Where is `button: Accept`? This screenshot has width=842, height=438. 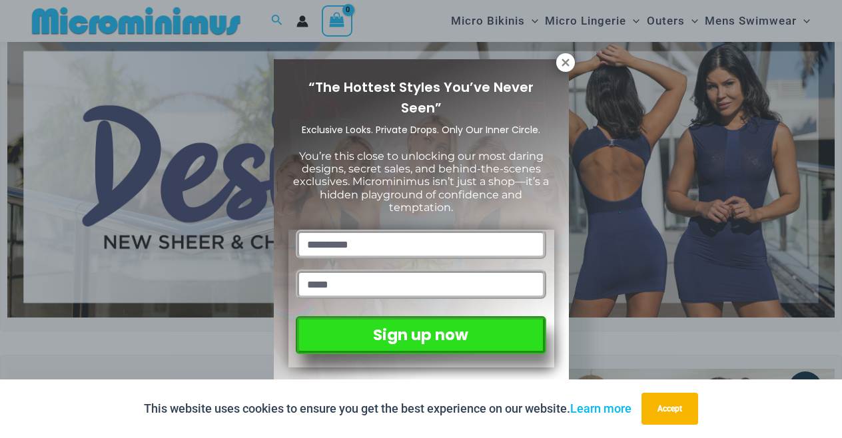 button: Accept is located at coordinates (669, 409).